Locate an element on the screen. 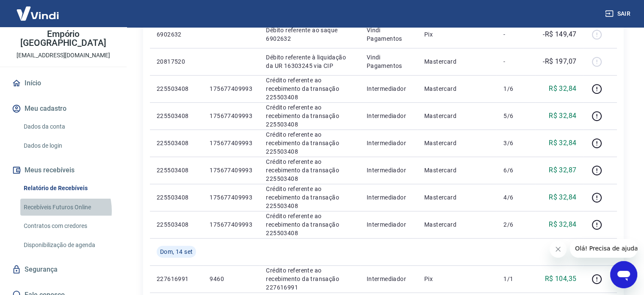 The width and height of the screenshot is (644, 295). p: 4/6 is located at coordinates (516, 197).